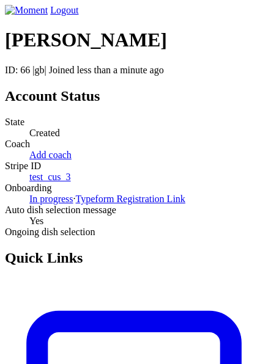 The image size is (268, 364). What do you see at coordinates (134, 70) in the screenshot?
I see `p: ID: 66 | | Joined less than a minute ago` at bounding box center [134, 70].